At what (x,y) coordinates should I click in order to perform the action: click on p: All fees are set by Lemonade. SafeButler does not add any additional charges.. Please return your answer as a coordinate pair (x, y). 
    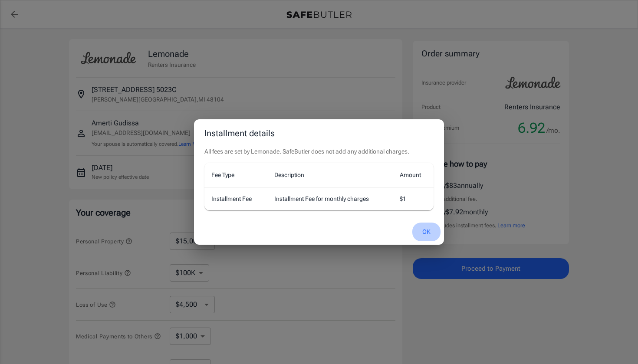
    Looking at the image, I should click on (319, 151).